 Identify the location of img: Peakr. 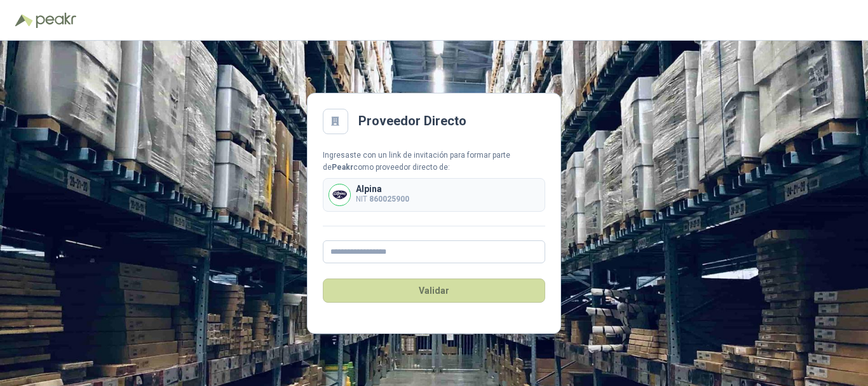
(56, 20).